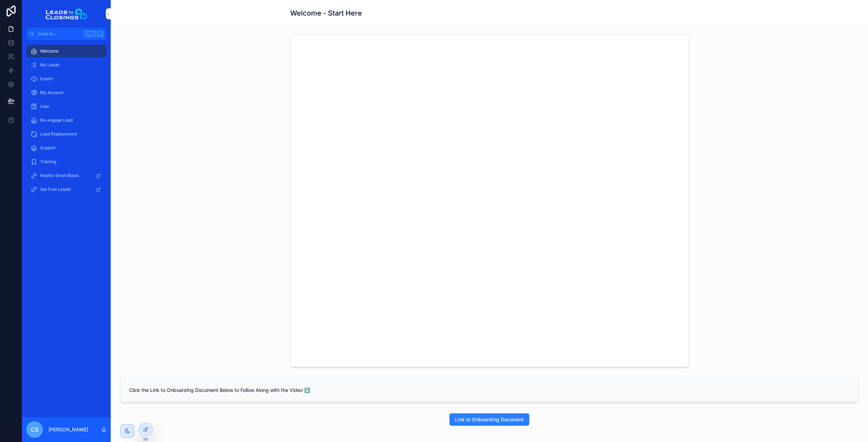  What do you see at coordinates (67, 106) in the screenshot?
I see `a: User` at bounding box center [67, 106].